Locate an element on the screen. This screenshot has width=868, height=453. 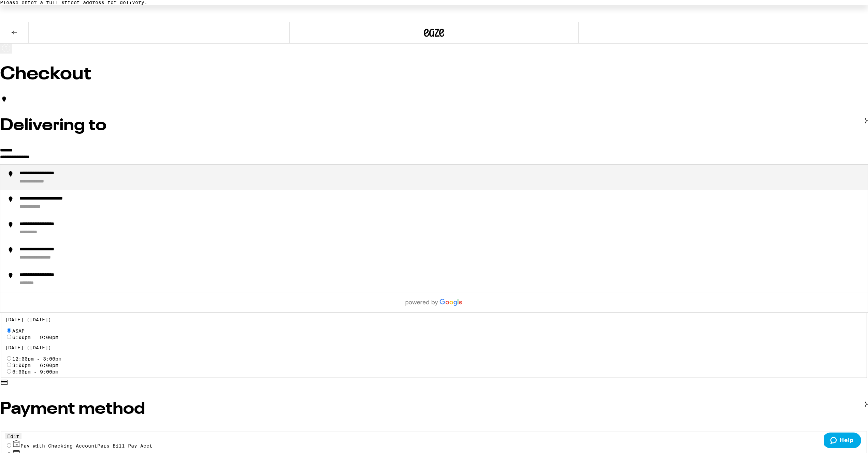
span: Help is located at coordinates (23, 8).